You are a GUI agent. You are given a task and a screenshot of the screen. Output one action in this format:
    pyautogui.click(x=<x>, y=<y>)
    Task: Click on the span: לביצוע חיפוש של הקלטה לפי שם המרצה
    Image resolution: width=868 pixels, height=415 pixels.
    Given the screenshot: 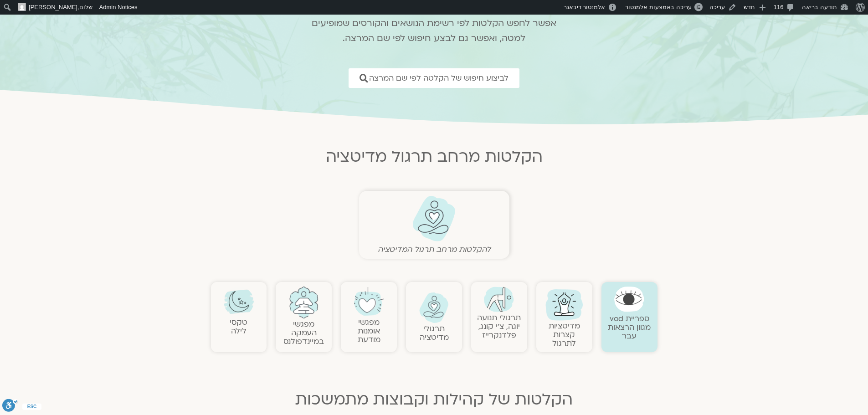 What is the action you would take?
    pyautogui.click(x=438, y=78)
    